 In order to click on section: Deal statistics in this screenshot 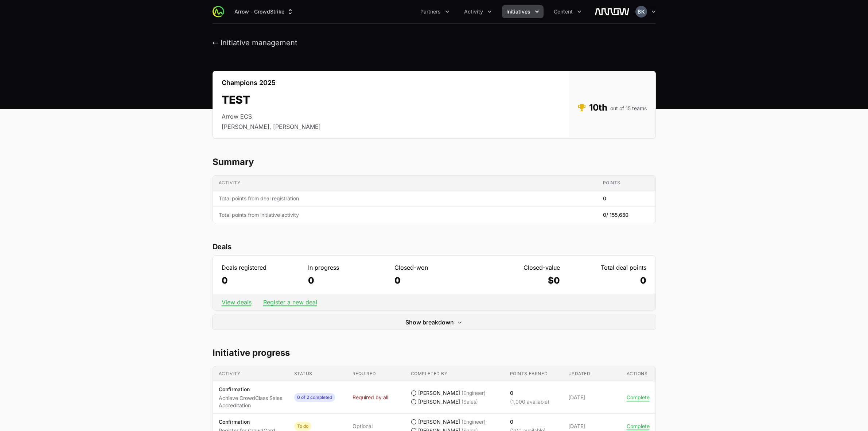, I will do `click(434, 285)`.